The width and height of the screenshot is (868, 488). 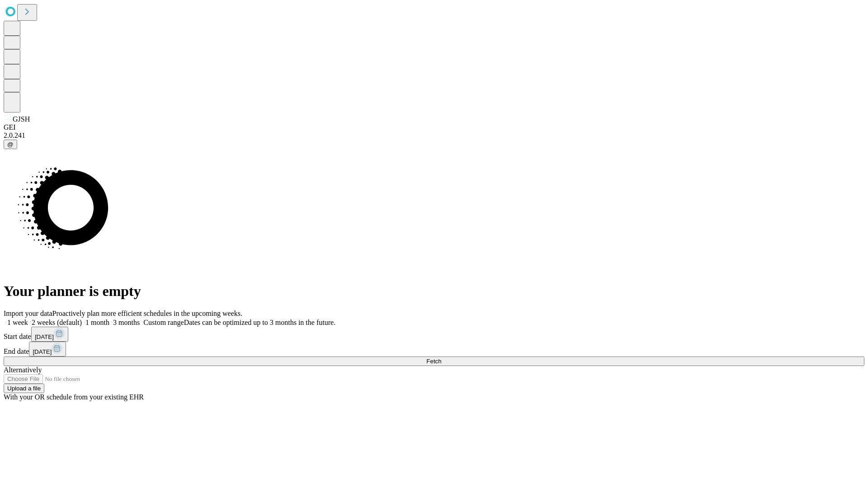 What do you see at coordinates (259, 322) in the screenshot?
I see `span: Dates can be optimized up to 3 months in the future.` at bounding box center [259, 322].